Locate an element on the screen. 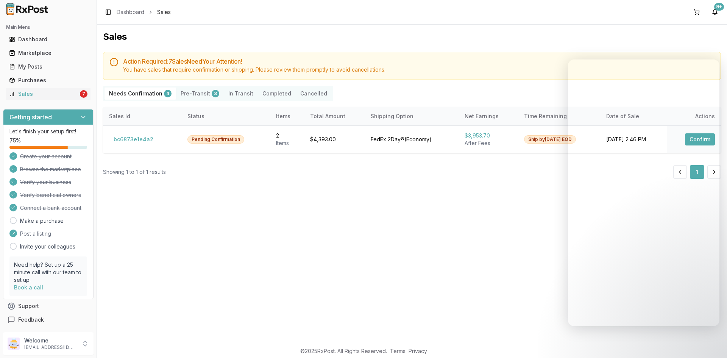 Image resolution: width=727 pixels, height=358 pixels. div: Marketplace is located at coordinates (48, 53).